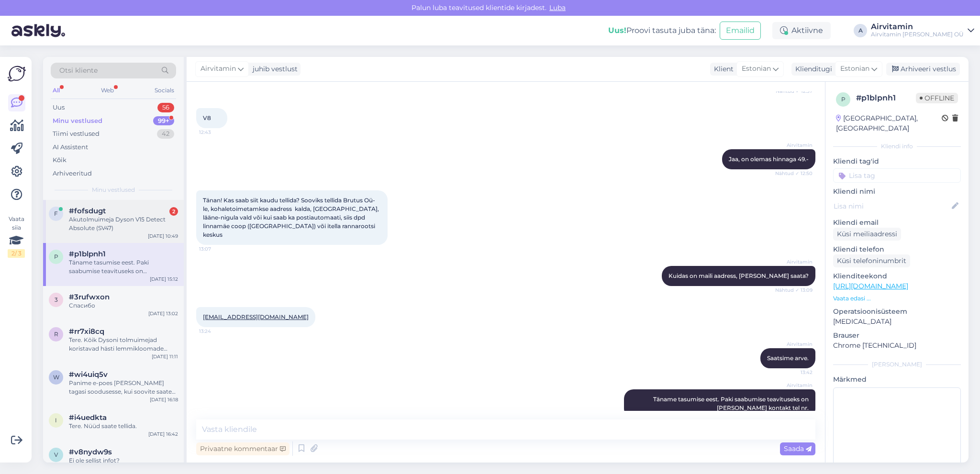  Describe the element at coordinates (794, 173) in the screenshot. I see `span: Nähtud ✓ 12:50` at that location.